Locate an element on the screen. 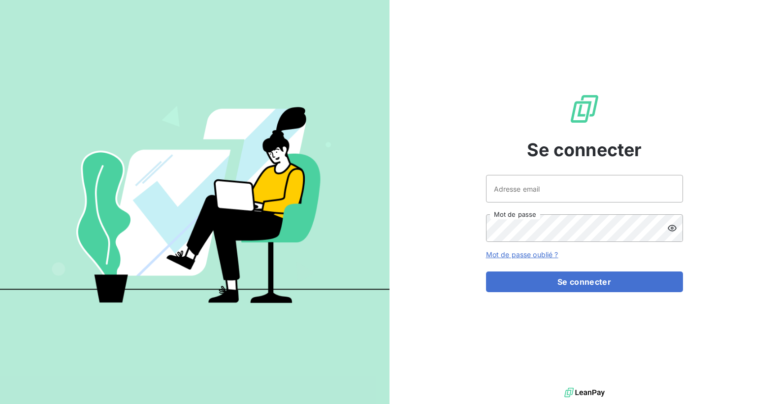 The width and height of the screenshot is (779, 404). img: logo is located at coordinates (585, 392).